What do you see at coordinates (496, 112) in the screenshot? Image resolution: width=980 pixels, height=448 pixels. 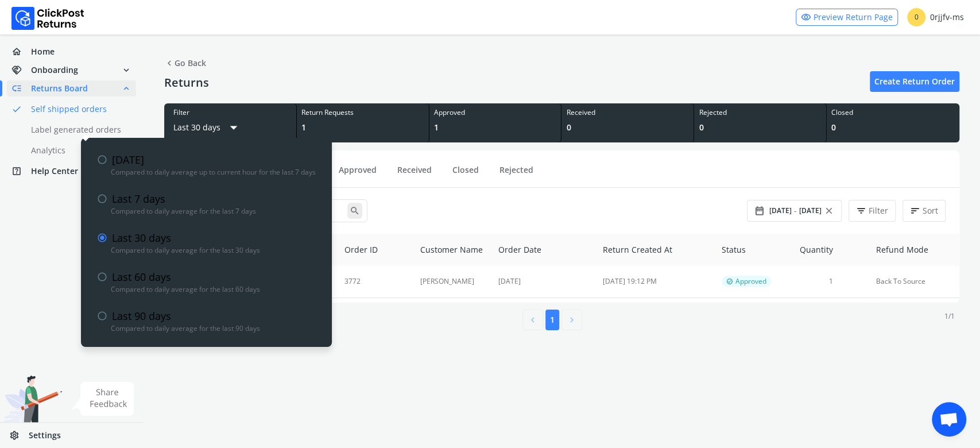 I see `div: Approved` at bounding box center [496, 112].